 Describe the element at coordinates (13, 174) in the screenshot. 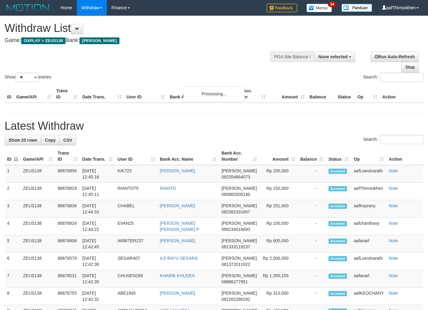

I see `td: 1` at that location.